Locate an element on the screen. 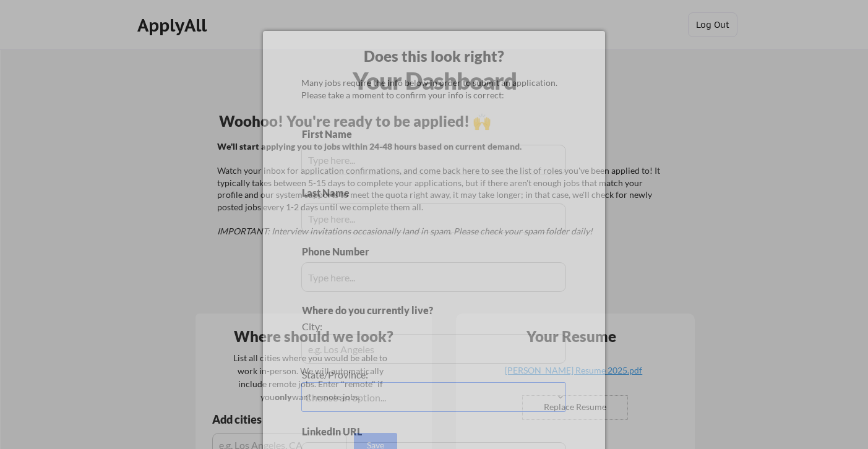  div: LinkedIn URL is located at coordinates (348, 432).